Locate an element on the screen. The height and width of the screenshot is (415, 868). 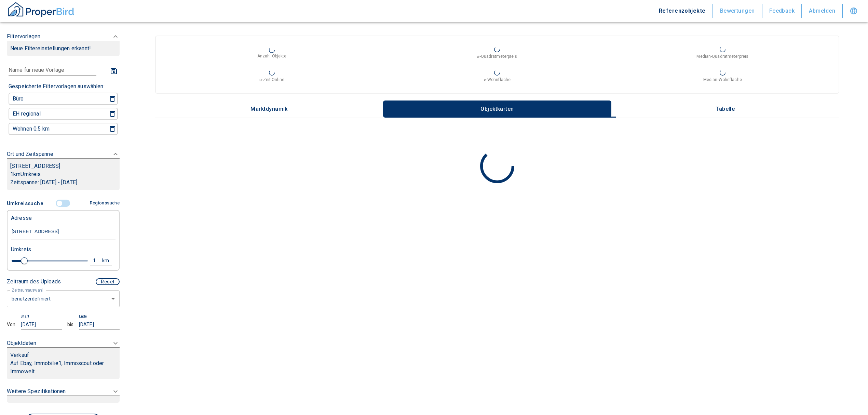
button: 1km is located at coordinates (101, 261).